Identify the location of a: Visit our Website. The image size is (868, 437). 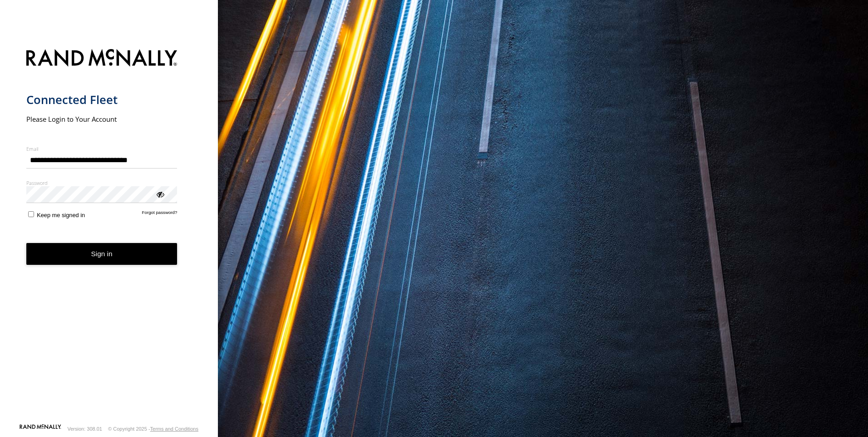
(41, 429).